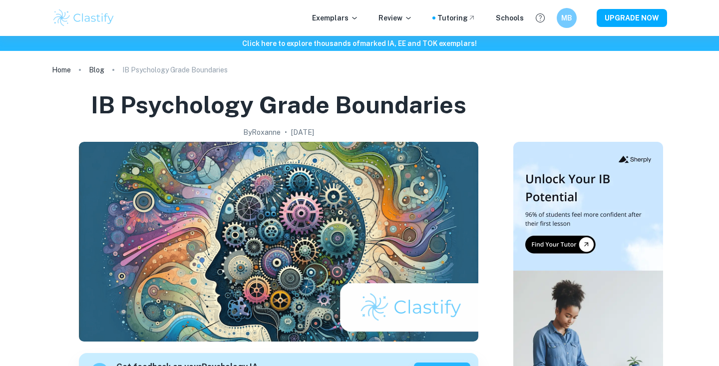  What do you see at coordinates (540, 18) in the screenshot?
I see `button: Help and Feedback` at bounding box center [540, 18].